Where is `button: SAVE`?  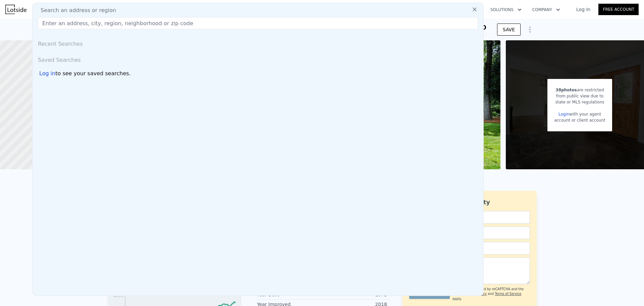
button: SAVE is located at coordinates (509, 29).